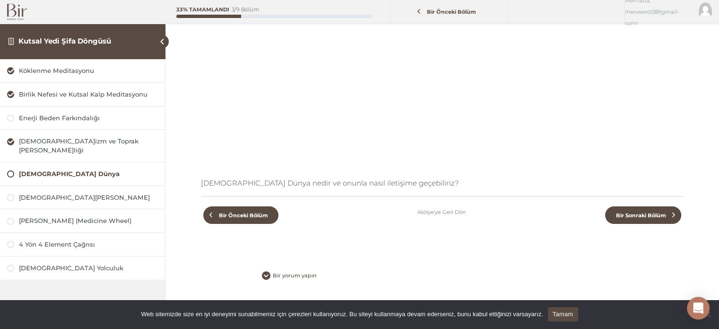 This screenshot has width=719, height=329. I want to click on div: Enerji Beden Farkındalığı, so click(88, 118).